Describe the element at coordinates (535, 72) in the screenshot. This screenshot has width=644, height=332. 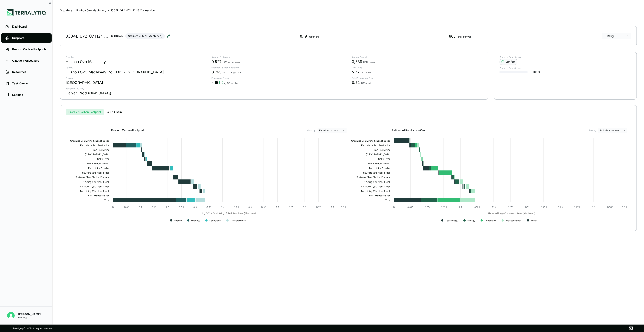
I see `span: 0 / 100 %` at that location.